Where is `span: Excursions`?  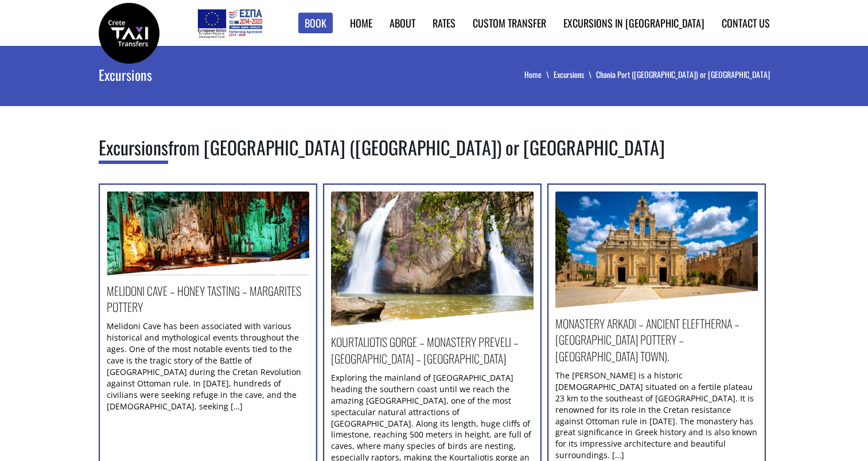 span: Excursions is located at coordinates (133, 149).